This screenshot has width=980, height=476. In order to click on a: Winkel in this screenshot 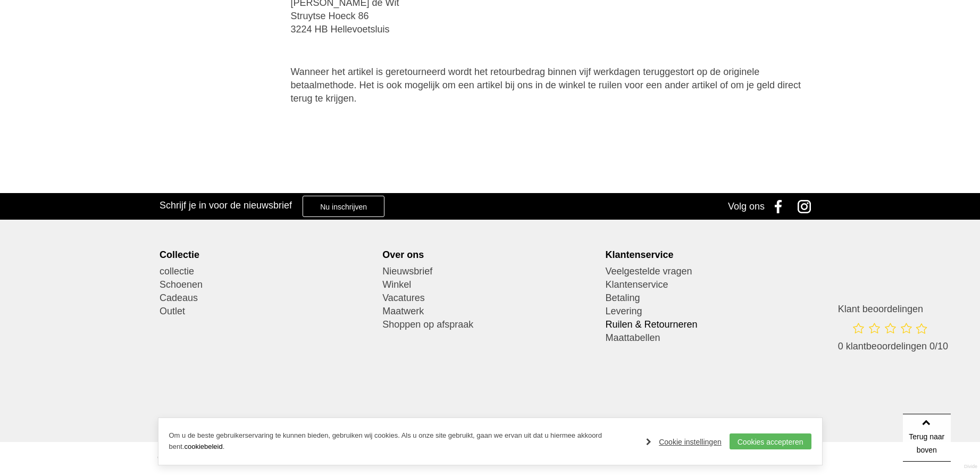, I will do `click(490, 285)`.